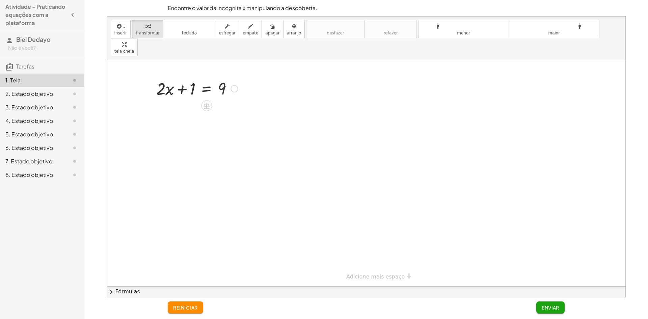 The image size is (648, 319). Describe the element at coordinates (335, 29) in the screenshot. I see `button: desfazerdesfazer` at that location.